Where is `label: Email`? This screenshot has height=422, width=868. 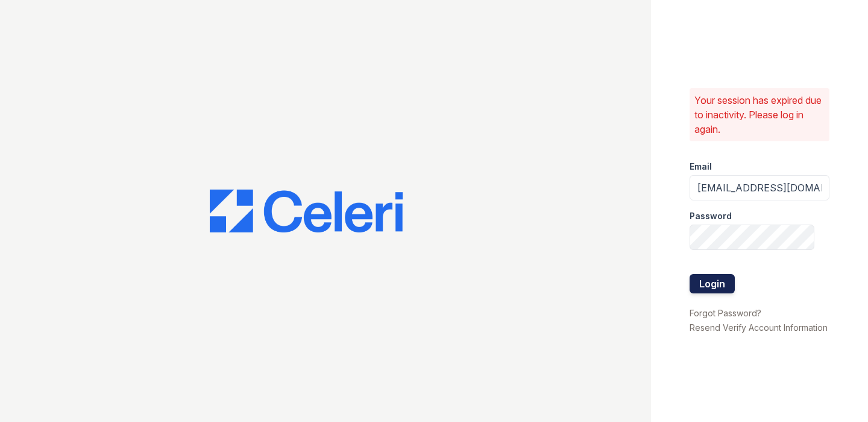 label: Email is located at coordinates (700, 166).